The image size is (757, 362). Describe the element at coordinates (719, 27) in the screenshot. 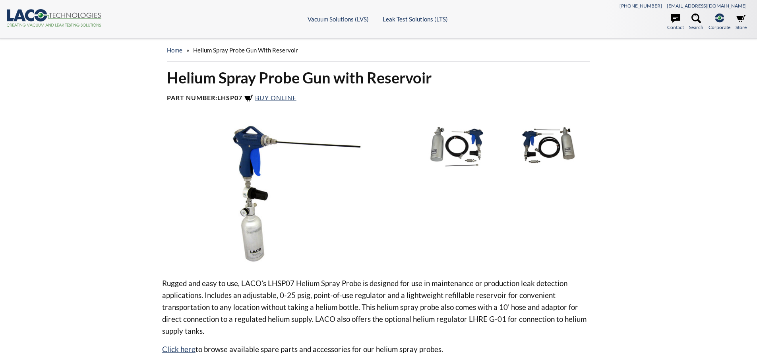

I see `span: Corporate` at that location.